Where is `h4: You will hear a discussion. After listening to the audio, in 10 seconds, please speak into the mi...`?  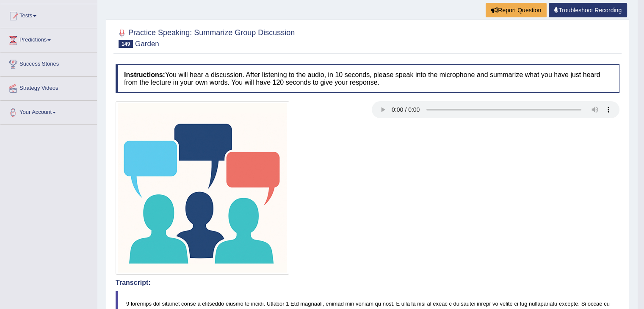
h4: You will hear a discussion. After listening to the audio, in 10 seconds, please speak into the mi... is located at coordinates (368, 78).